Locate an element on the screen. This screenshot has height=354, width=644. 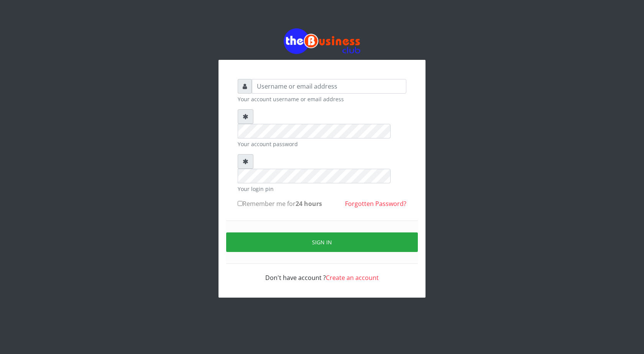
a: Forgotten Password? is located at coordinates (376, 204).